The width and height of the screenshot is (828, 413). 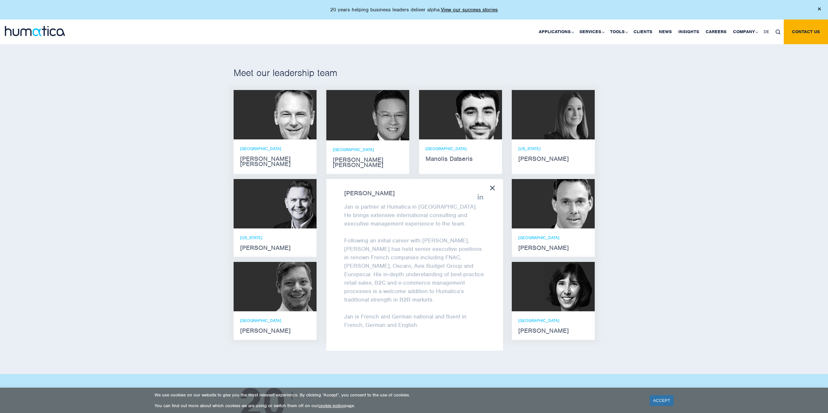 What do you see at coordinates (398, 395) in the screenshot?
I see `p: We use cookies on our website to give you the most relevant experience. By clicking “Accept”, you...` at bounding box center [398, 395].